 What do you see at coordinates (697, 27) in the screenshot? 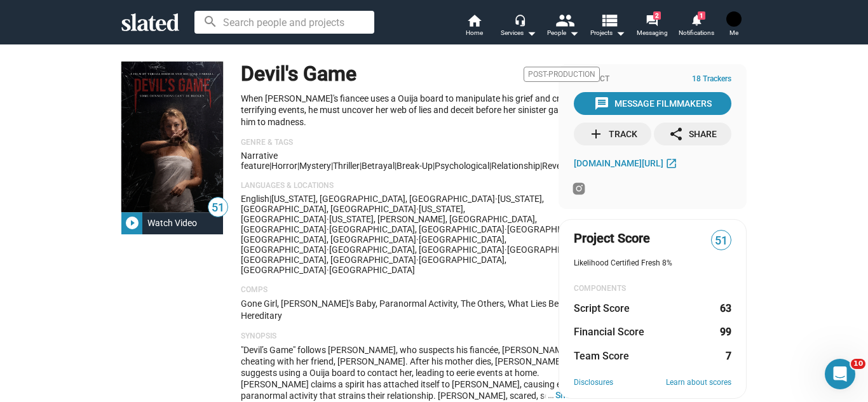
I see `a: 1Notifications` at bounding box center [697, 27].